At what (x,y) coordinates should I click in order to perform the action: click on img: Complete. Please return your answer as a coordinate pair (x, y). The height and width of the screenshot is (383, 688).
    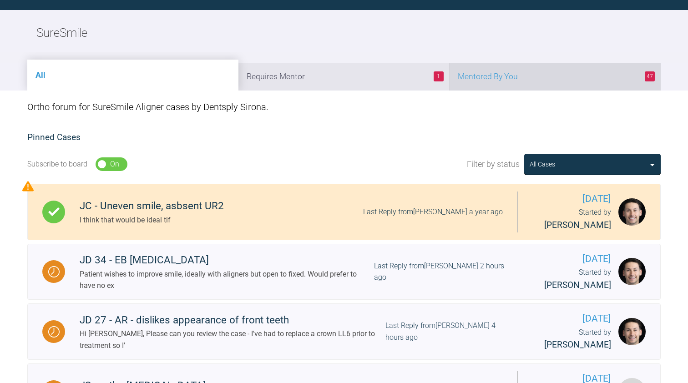
    Looking at the image, I should click on (54, 211).